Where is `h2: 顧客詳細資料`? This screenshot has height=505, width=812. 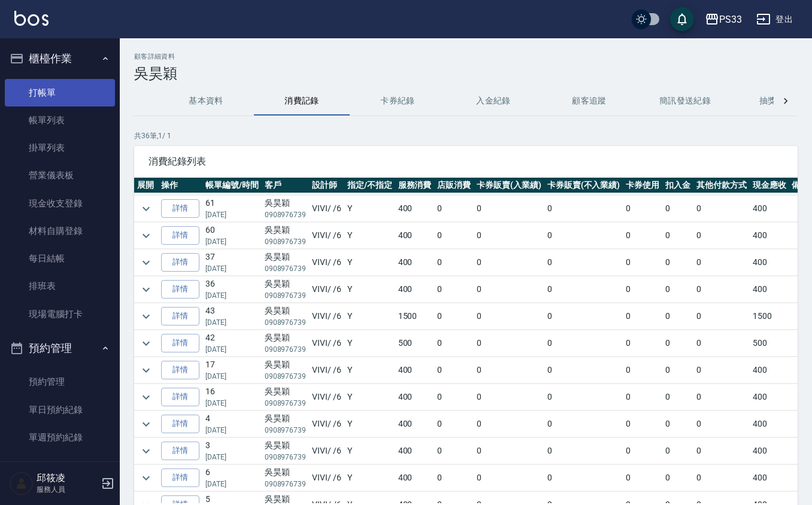
h2: 顧客詳細資料 is located at coordinates (466, 57).